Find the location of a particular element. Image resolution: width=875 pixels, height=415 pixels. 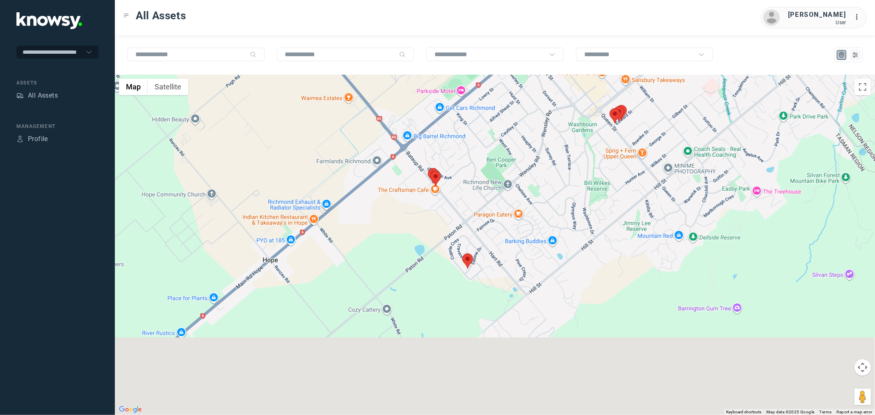

button: Map camera controls is located at coordinates (863, 368).